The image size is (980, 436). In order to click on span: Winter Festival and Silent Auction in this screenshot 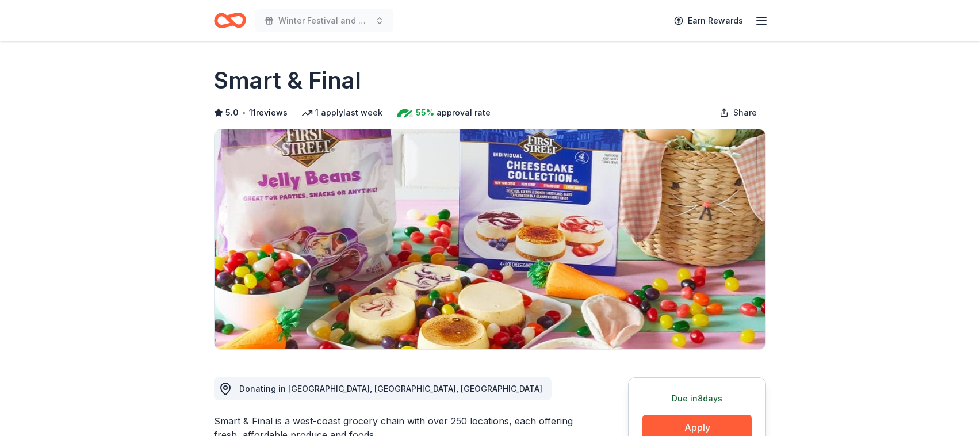, I will do `click(324, 20)`.